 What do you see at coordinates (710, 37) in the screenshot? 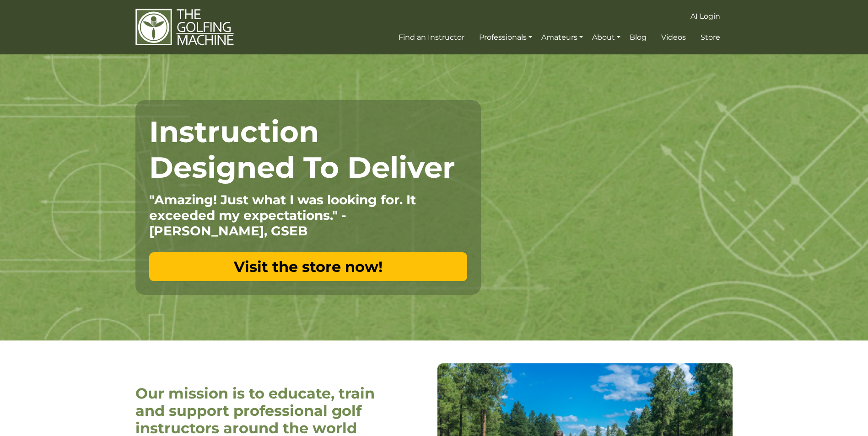
I see `a: Store` at bounding box center [710, 37].